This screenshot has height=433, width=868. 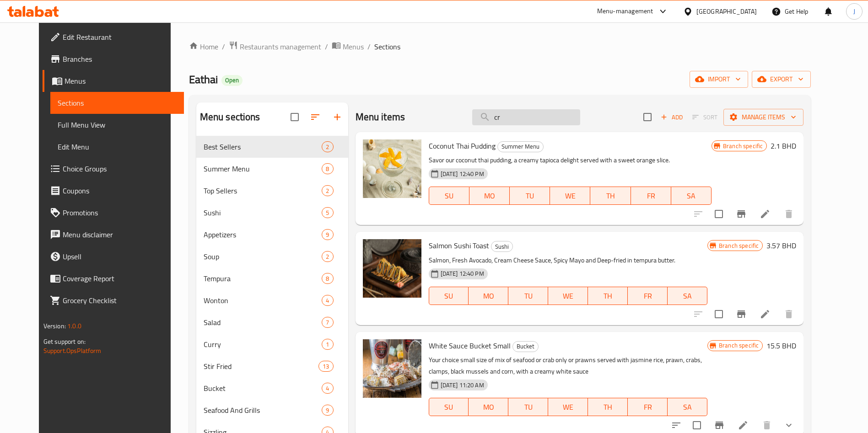 What do you see at coordinates (502, 246) in the screenshot?
I see `div: Sushi` at bounding box center [502, 246].